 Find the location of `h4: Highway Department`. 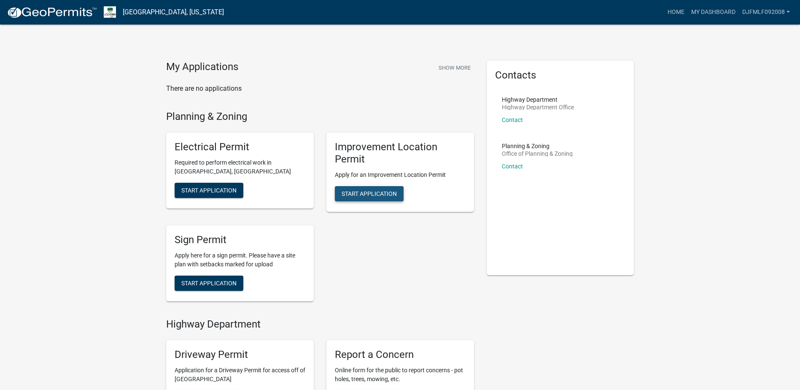

h4: Highway Department is located at coordinates (320, 324).